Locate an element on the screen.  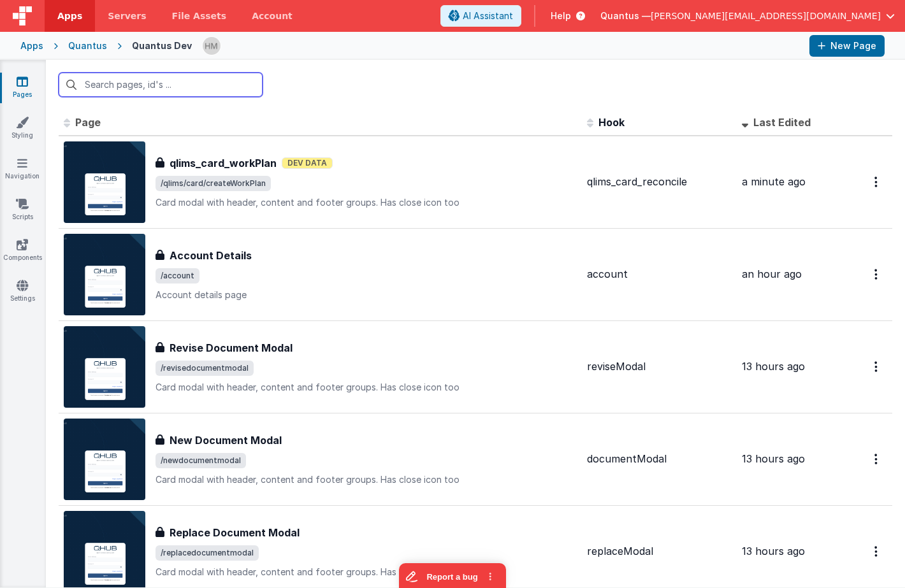
img: 1b65a3e5e498230d1b9478315fee565b is located at coordinates (212, 46).